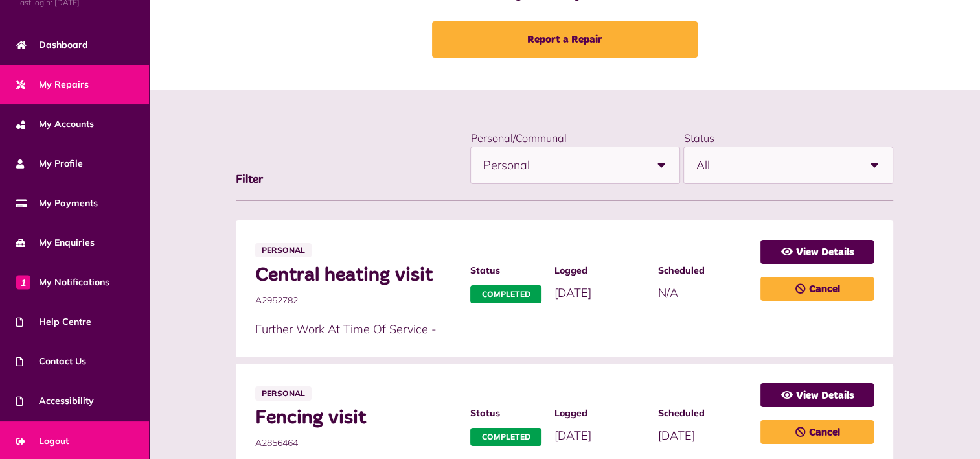 The height and width of the screenshot is (459, 980). I want to click on span: Filter, so click(250, 180).